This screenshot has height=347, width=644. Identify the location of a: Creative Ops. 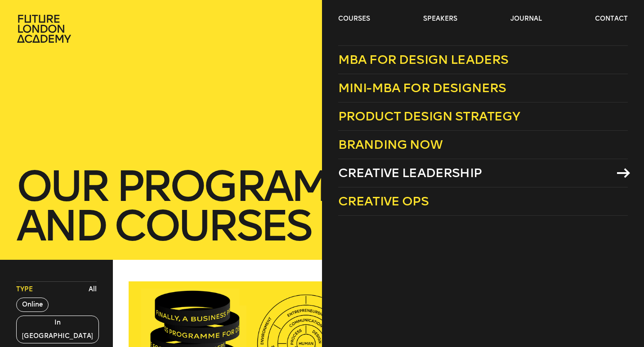
(483, 201).